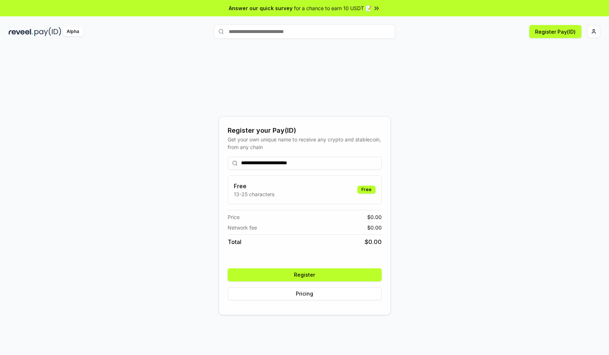  I want to click on span: for a chance to earn 10 USDT 📝, so click(333, 8).